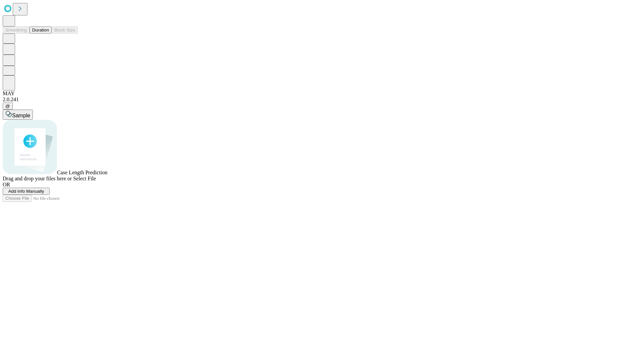 The height and width of the screenshot is (362, 644). I want to click on div: MAY, so click(322, 93).